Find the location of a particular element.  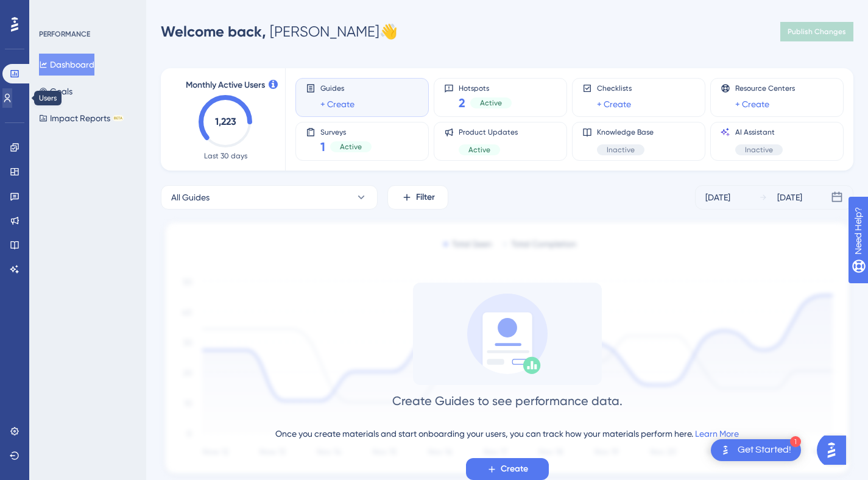

span: Hotspots is located at coordinates (485, 88).